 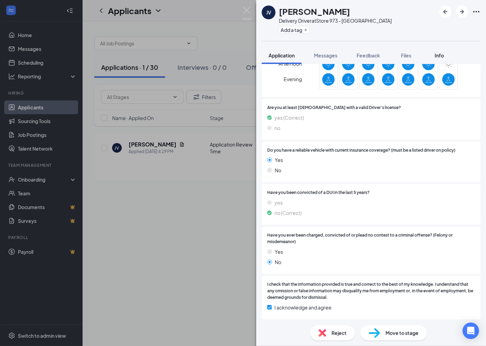 I want to click on div: Open Intercom Messenger, so click(x=471, y=331).